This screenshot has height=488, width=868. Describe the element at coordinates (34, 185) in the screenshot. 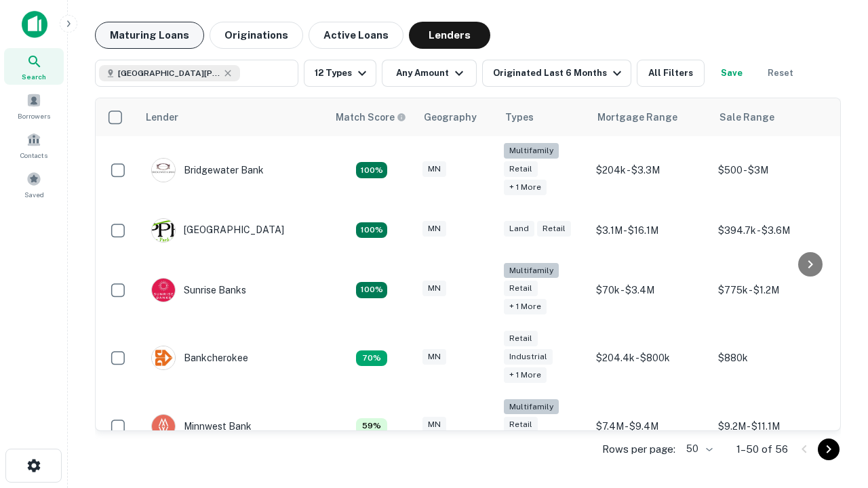

I see `div: Saved` at that location.